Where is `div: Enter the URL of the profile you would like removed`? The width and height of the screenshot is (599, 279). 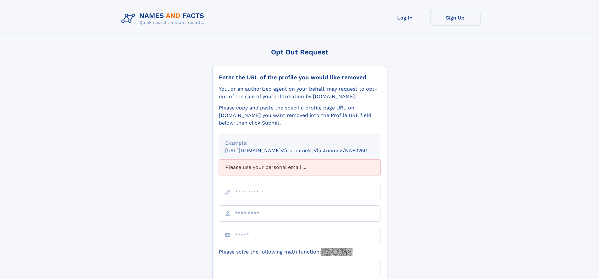 div: Enter the URL of the profile you would like removed is located at coordinates (300, 77).